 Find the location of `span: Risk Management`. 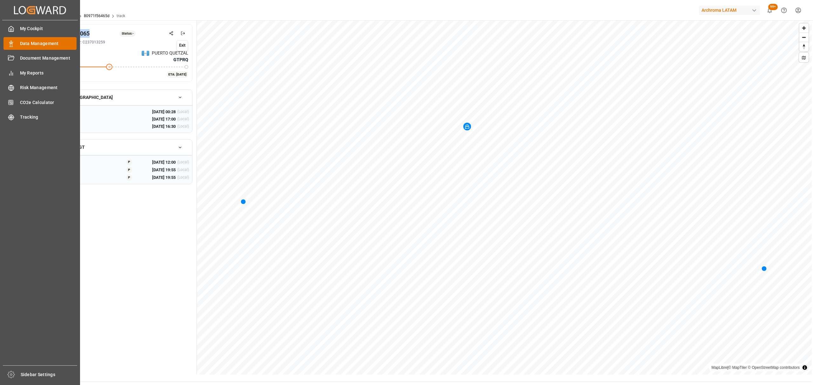

span: Risk Management is located at coordinates (48, 88).